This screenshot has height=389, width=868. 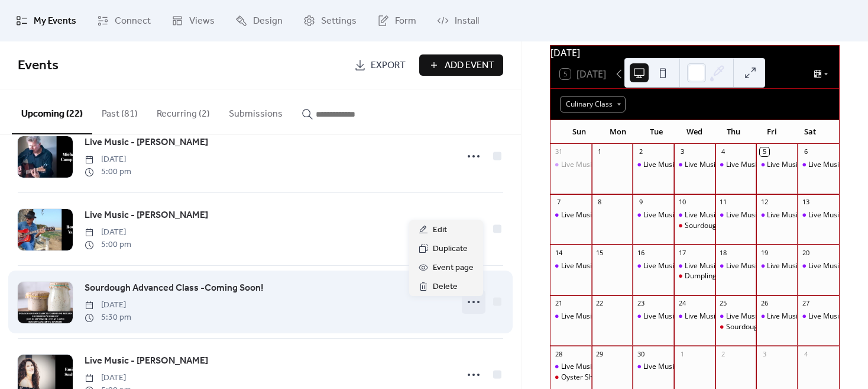 I want to click on div: Live Music -Two Heavy Cats, so click(x=571, y=315).